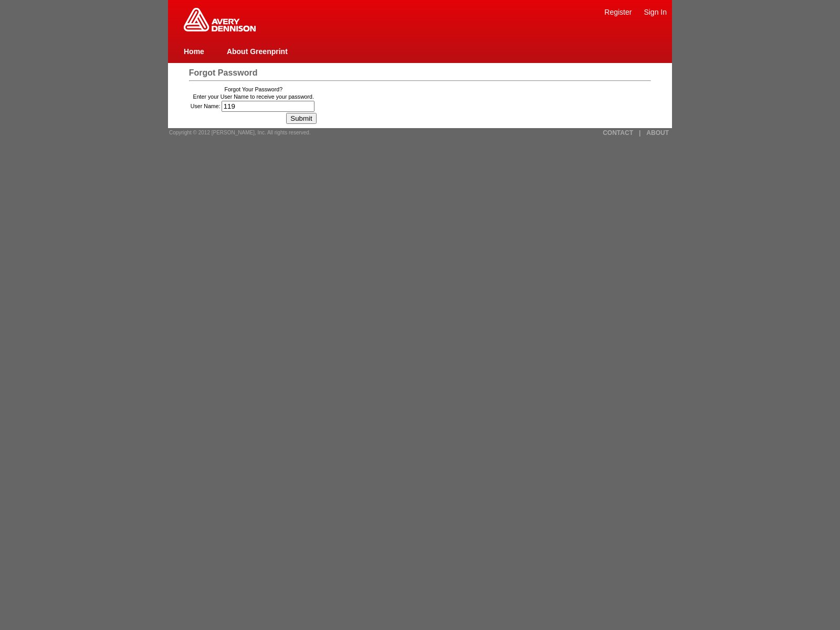 The width and height of the screenshot is (840, 630). I want to click on a: CONTACT, so click(618, 133).